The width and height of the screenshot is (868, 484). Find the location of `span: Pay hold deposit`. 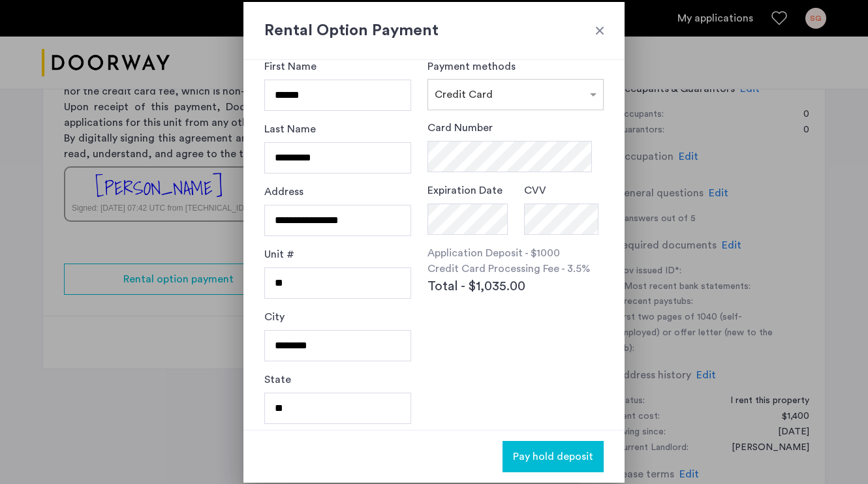

span: Pay hold deposit is located at coordinates (553, 457).